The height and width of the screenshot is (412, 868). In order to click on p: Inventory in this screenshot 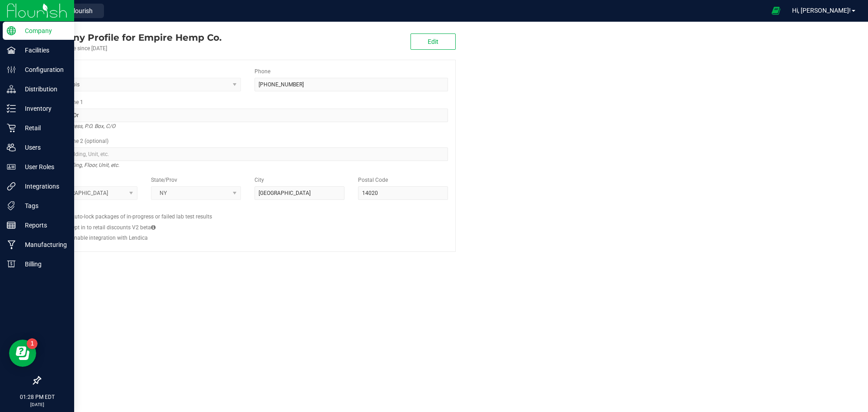, I will do `click(43, 108)`.